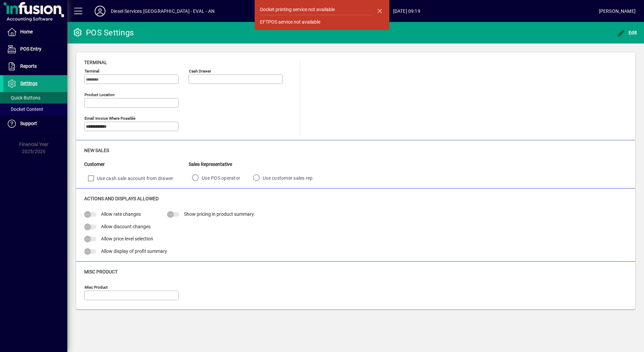  What do you see at coordinates (36, 109) in the screenshot?
I see `a: Docket Content` at bounding box center [36, 109].